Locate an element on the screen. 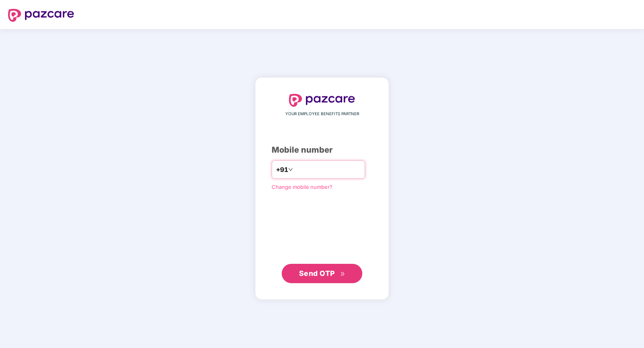 The image size is (644, 348). span: Change mobile number? is located at coordinates (302, 187).